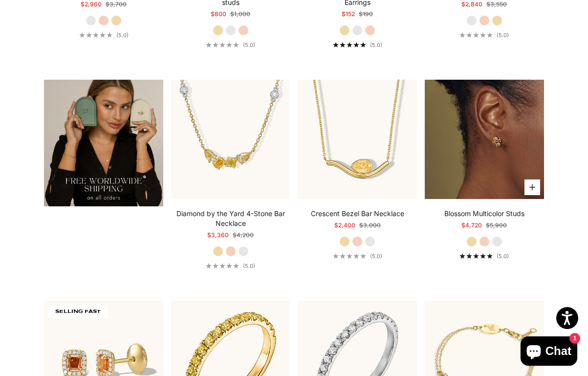  Describe the element at coordinates (366, 14) in the screenshot. I see `compare-at-price: $190` at that location.